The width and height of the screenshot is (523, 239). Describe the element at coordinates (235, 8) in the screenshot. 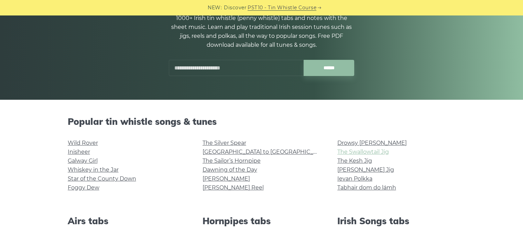

I see `span: Discover` at that location.